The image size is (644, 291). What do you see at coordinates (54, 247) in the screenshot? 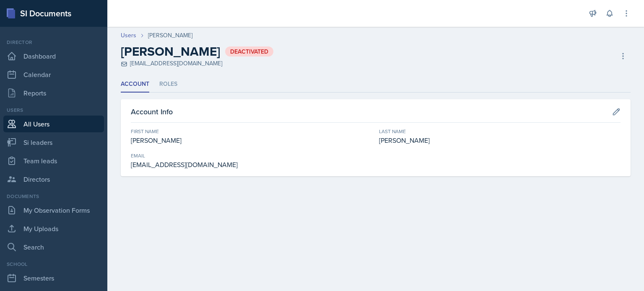
I see `a: Search` at bounding box center [54, 247].